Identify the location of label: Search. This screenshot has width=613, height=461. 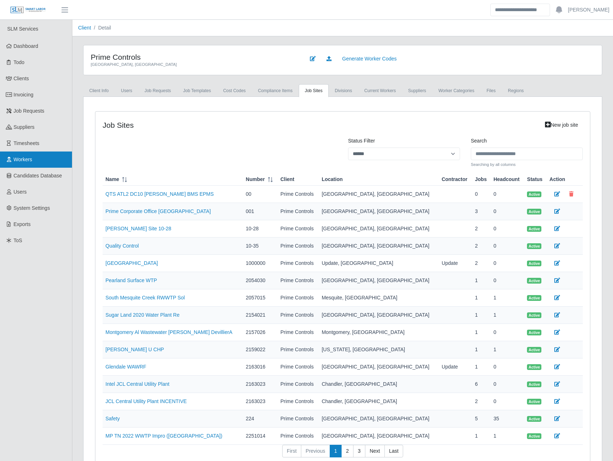
(478, 141).